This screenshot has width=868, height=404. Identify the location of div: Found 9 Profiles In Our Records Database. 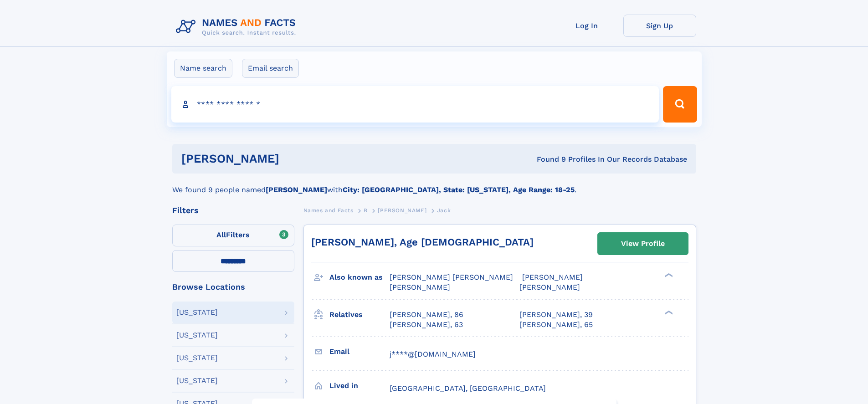
(547, 159).